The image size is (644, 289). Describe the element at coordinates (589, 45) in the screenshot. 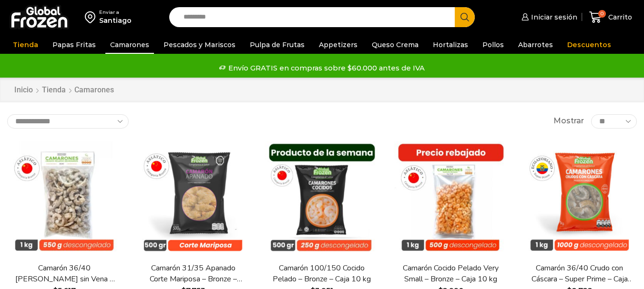

I see `a: Descuentos` at that location.